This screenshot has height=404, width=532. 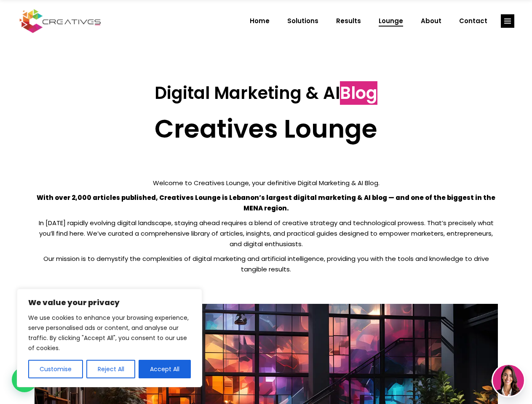 I want to click on div: WhatsApp contact, so click(x=24, y=380).